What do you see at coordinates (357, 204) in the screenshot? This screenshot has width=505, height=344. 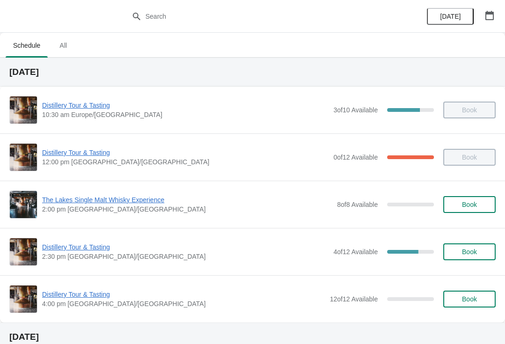 I see `span: 8 of 8 Available` at bounding box center [357, 204].